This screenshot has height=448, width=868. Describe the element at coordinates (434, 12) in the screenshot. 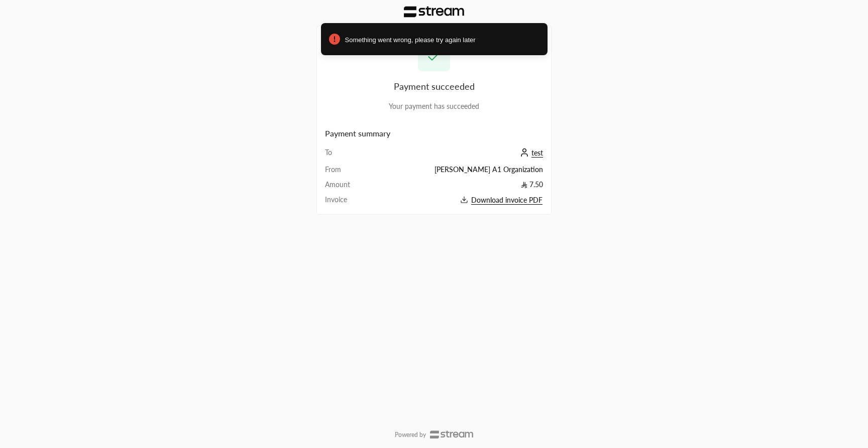

I see `img: Company Logo` at that location.